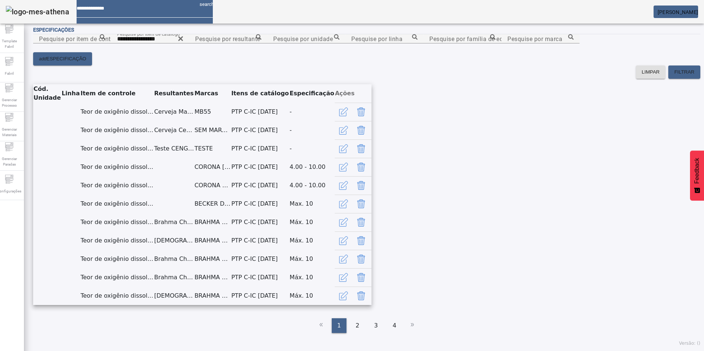 Image resolution: width=704 pixels, height=351 pixels. What do you see at coordinates (228, 39) in the screenshot?
I see `mat-label: Pesquise por resultante` at bounding box center [228, 39].